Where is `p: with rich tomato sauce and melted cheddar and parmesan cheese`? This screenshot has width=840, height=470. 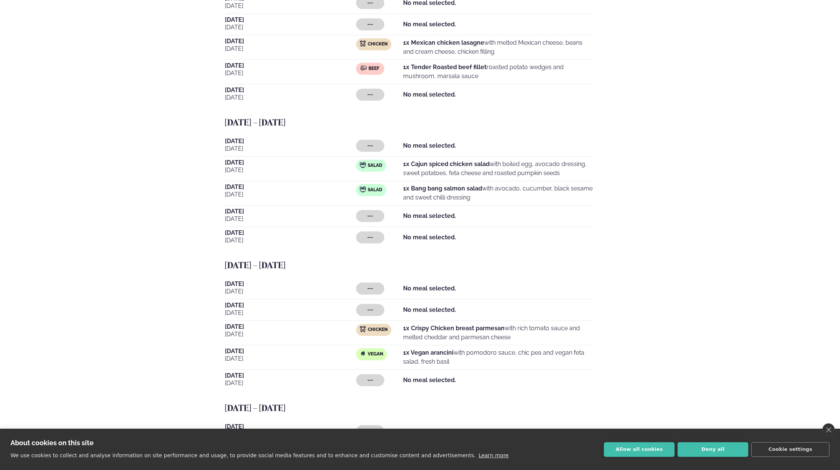
p: with rich tomato sauce and melted cheddar and parmesan cheese is located at coordinates (498, 333).